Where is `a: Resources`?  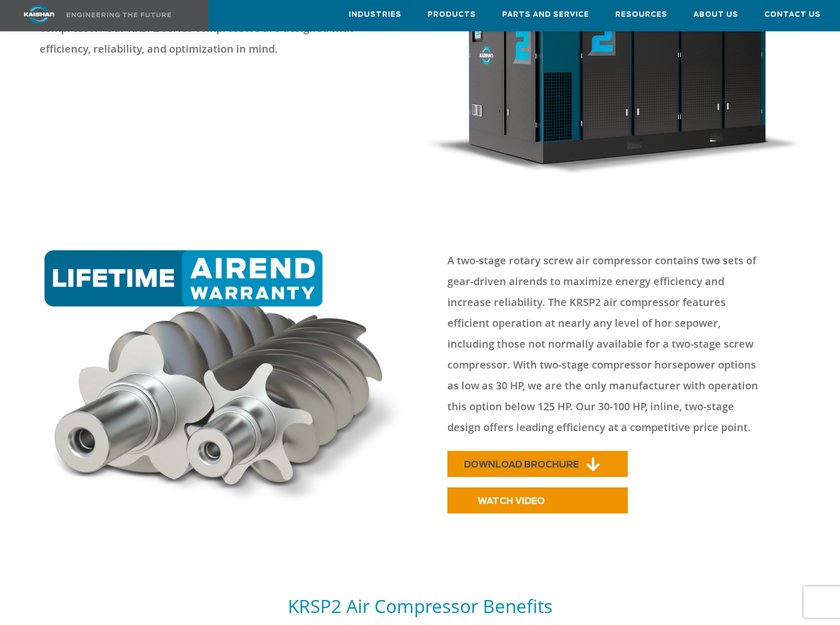 a: Resources is located at coordinates (641, 14).